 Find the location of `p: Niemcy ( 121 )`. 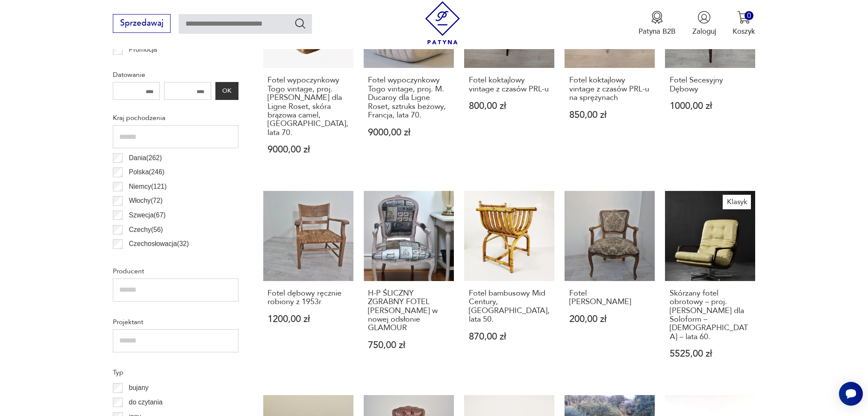

p: Niemcy ( 121 ) is located at coordinates (148, 187).